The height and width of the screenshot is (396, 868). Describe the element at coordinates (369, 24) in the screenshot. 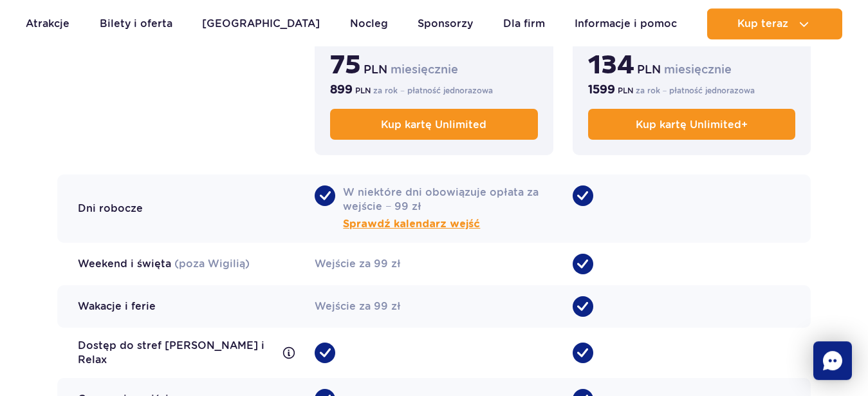

I see `a: Nocleg` at that location.